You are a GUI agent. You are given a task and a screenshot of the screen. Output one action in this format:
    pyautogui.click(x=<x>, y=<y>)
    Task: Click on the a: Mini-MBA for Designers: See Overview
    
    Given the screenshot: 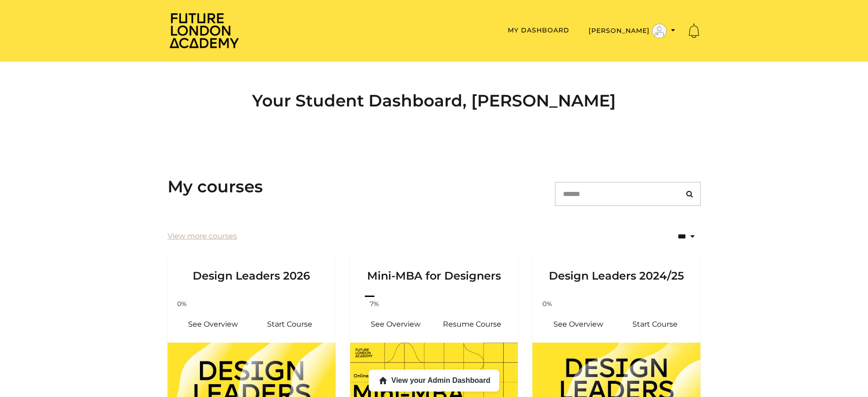 What is the action you would take?
    pyautogui.click(x=396, y=324)
    